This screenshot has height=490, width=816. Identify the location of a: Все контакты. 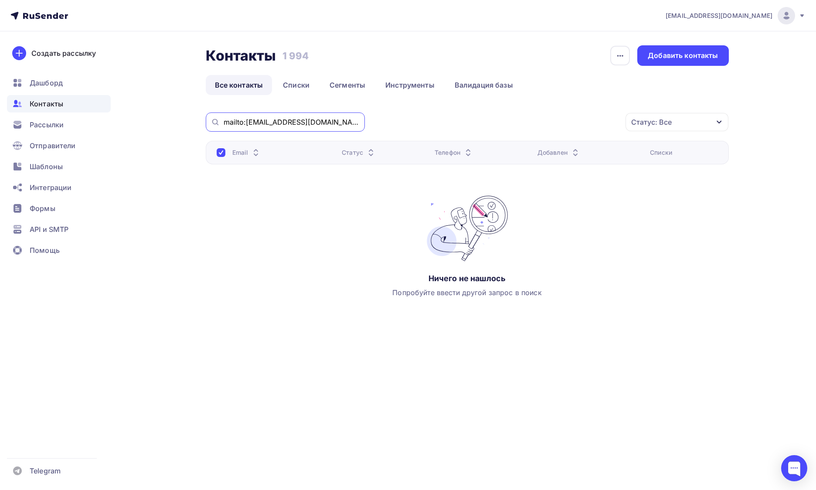
(239, 85).